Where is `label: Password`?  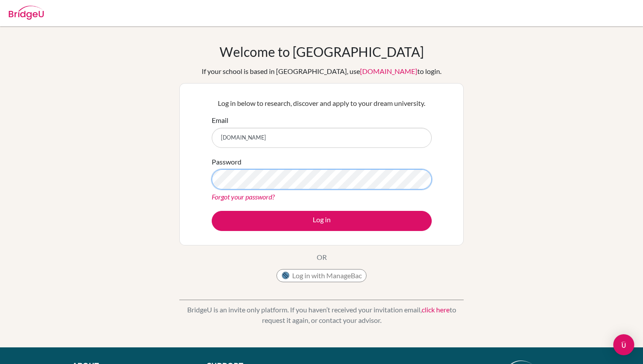
label: Password is located at coordinates (227, 162).